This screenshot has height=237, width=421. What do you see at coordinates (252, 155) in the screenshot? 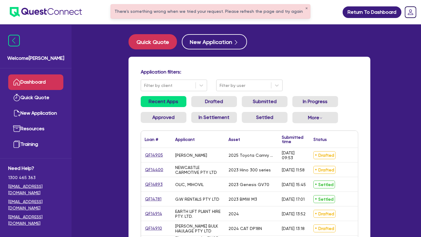
I see `div: 2025 Toyota Camry Hybrid` at bounding box center [252, 155].